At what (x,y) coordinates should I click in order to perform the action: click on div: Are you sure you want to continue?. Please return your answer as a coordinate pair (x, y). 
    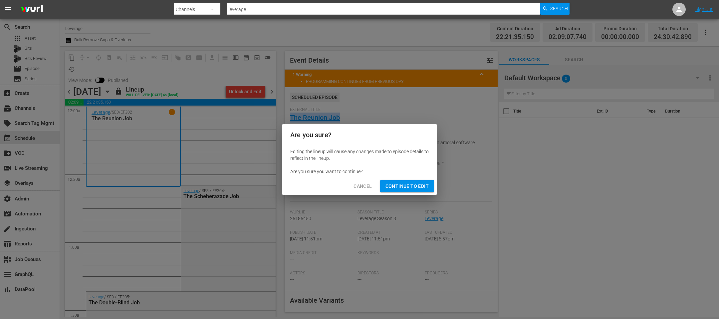
    Looking at the image, I should click on (359, 171).